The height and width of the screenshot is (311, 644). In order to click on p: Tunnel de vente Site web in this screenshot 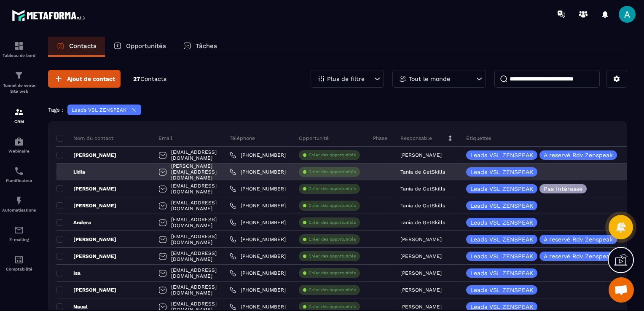, I will do `click(19, 88)`.